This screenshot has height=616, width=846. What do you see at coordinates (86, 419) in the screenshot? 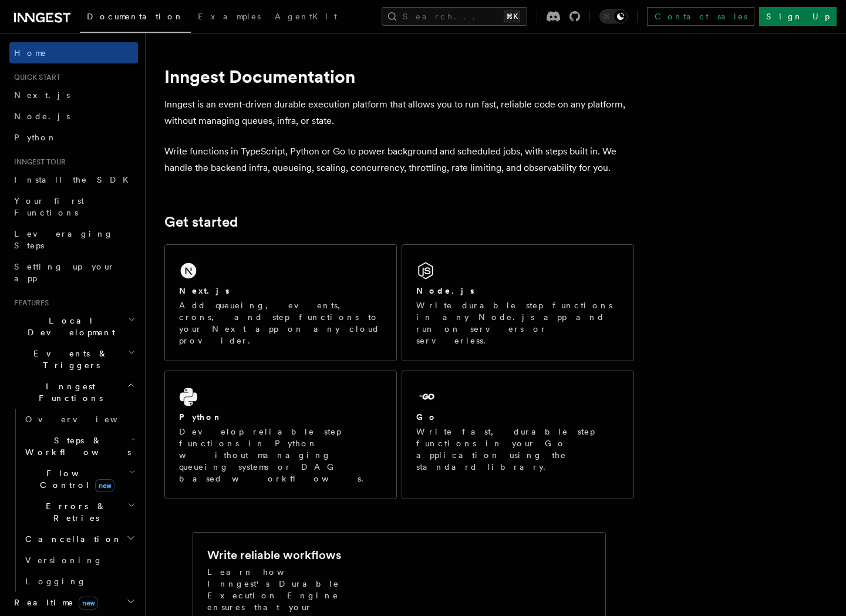
I see `span: Overview` at bounding box center [86, 419].